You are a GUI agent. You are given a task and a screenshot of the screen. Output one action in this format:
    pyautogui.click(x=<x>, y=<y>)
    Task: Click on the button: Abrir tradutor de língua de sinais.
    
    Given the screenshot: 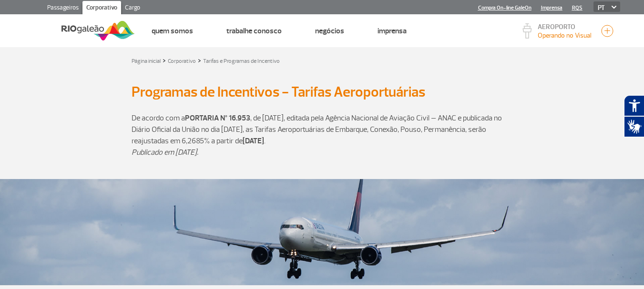 What is the action you would take?
    pyautogui.click(x=634, y=126)
    